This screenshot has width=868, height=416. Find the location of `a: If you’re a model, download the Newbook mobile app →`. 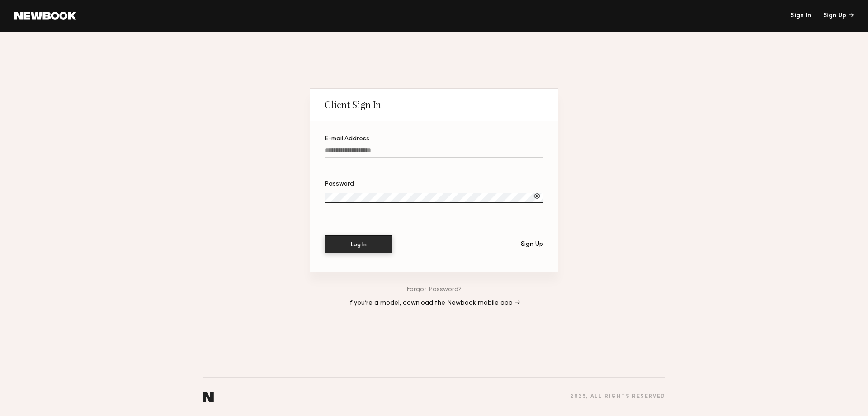

a: If you’re a model, download the Newbook mobile app → is located at coordinates (434, 303).